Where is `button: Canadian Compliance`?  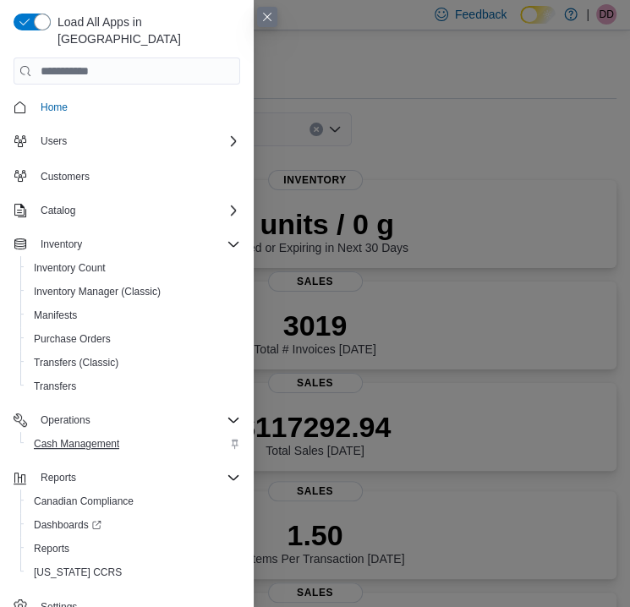 button: Canadian Compliance is located at coordinates (134, 502).